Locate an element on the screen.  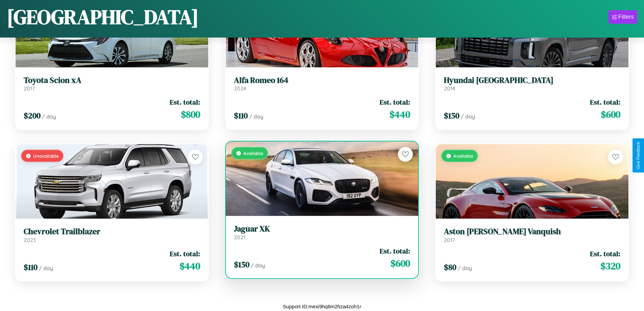
span: $ 320 is located at coordinates (610, 266).